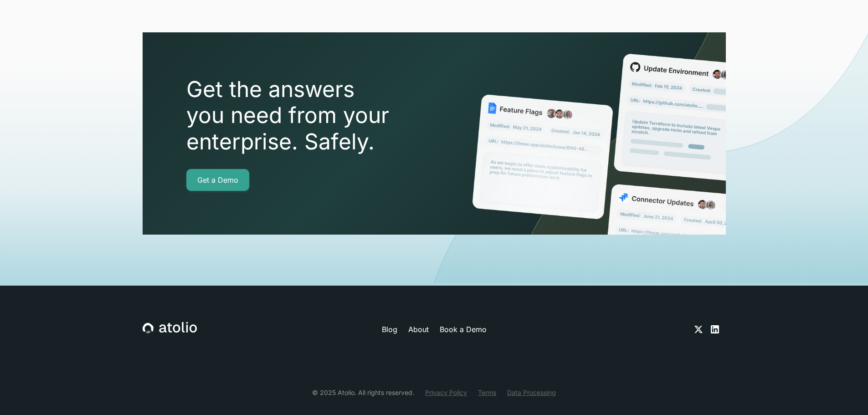 This screenshot has width=868, height=415. I want to click on a: Data Processing, so click(531, 392).